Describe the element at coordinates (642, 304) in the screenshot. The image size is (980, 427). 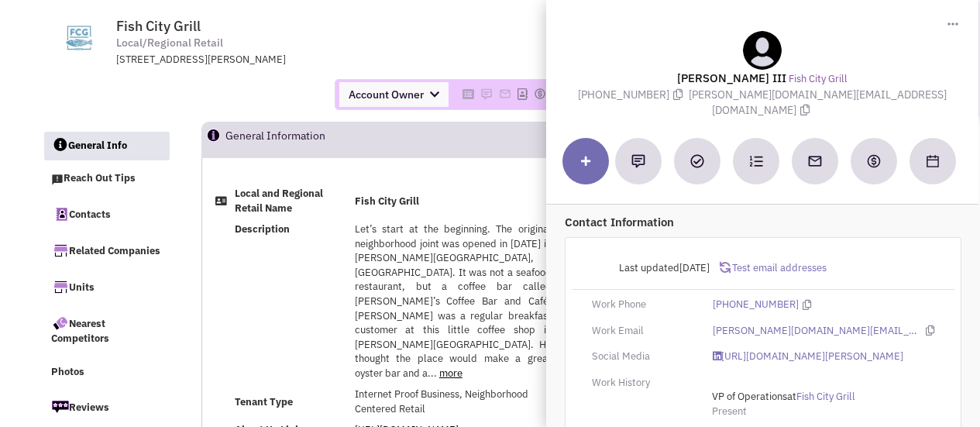
I see `div: Work Phone` at that location.